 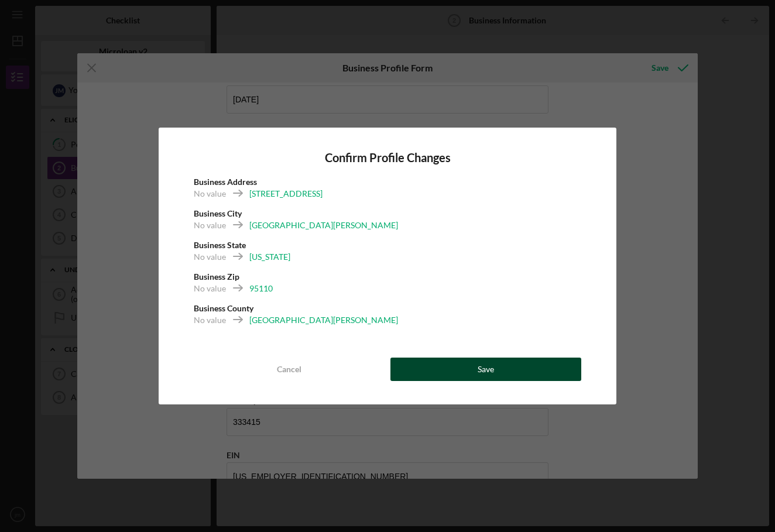 What do you see at coordinates (217, 276) in the screenshot?
I see `b: Business Zip` at bounding box center [217, 276].